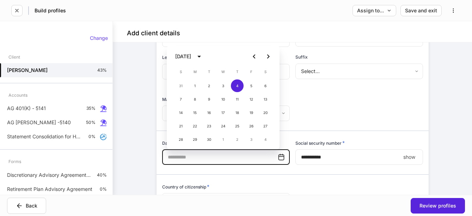 The image size is (472, 216). What do you see at coordinates (237, 72) in the screenshot?
I see `span: Thursday` at bounding box center [237, 72].